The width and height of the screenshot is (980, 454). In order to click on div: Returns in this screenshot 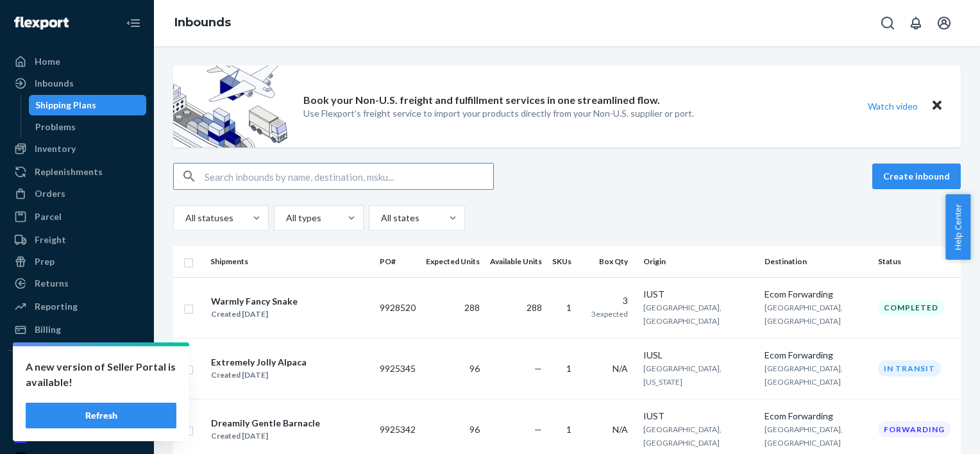, I will do `click(51, 284)`.